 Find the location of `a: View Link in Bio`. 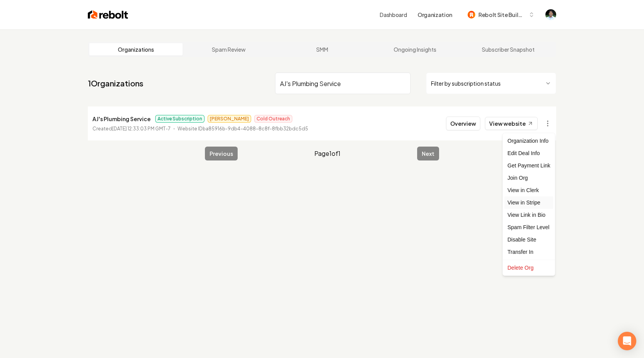

a: View Link in Bio is located at coordinates (529, 214).